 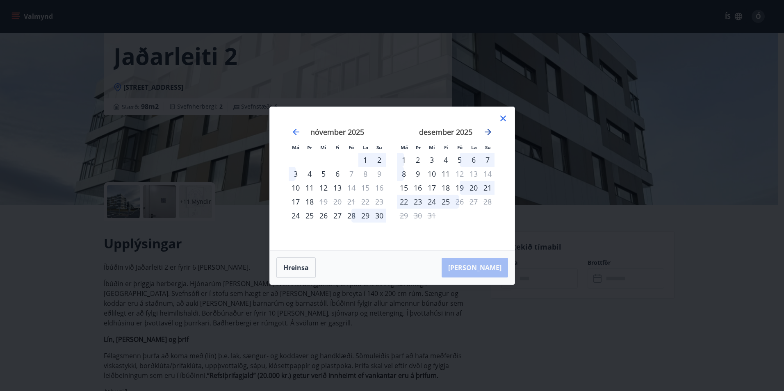 What do you see at coordinates (365, 160) in the screenshot?
I see `td: Choose laugardagur, 1. nóvember 2025 as your check-in date. It’s available.` at bounding box center [365, 160].